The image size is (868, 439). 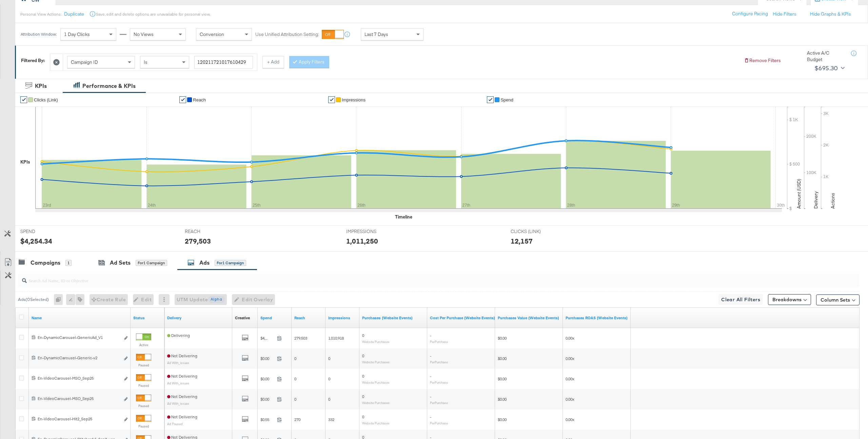 I want to click on span: CLICKS (LINK), so click(x=536, y=231).